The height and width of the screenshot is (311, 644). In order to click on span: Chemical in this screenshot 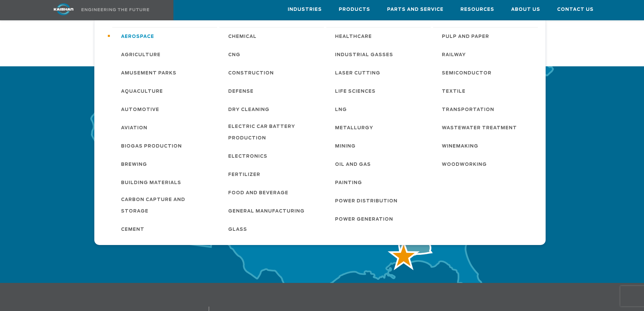, I will do `click(242, 37)`.